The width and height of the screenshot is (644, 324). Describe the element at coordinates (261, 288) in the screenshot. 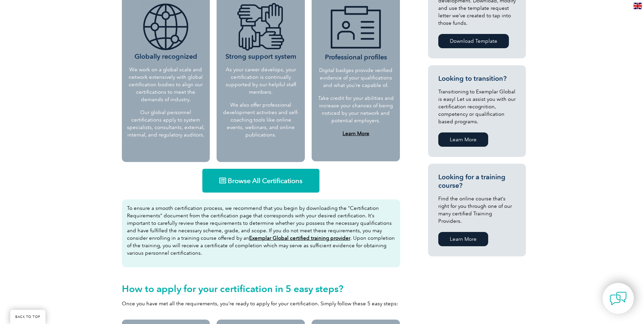

I see `h2: How to apply for your certification in 5 easy steps?` at that location.